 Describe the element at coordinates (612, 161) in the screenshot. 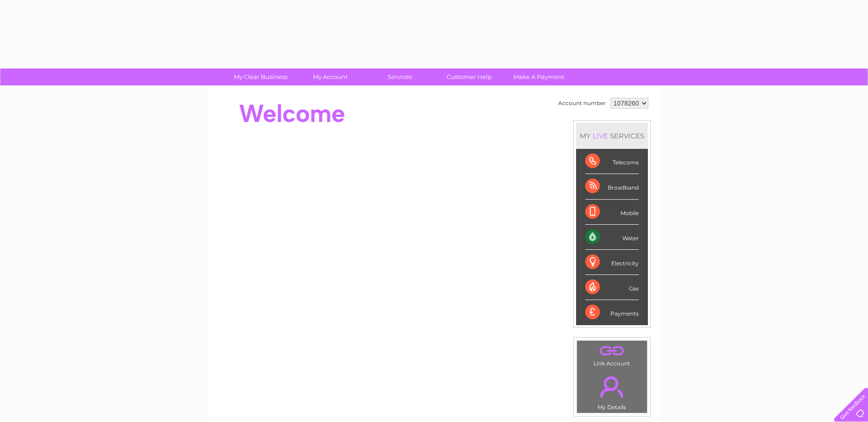

I see `div: Telecoms` at that location.